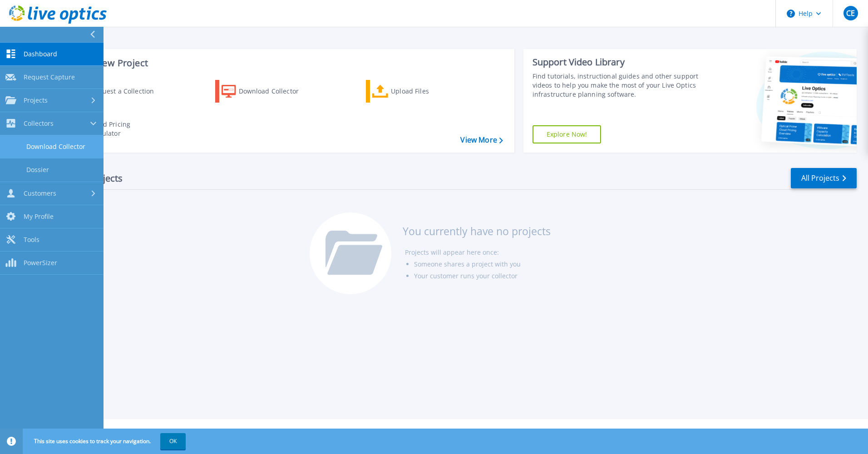 The width and height of the screenshot is (868, 454). I want to click on a: Download Collector, so click(266, 91).